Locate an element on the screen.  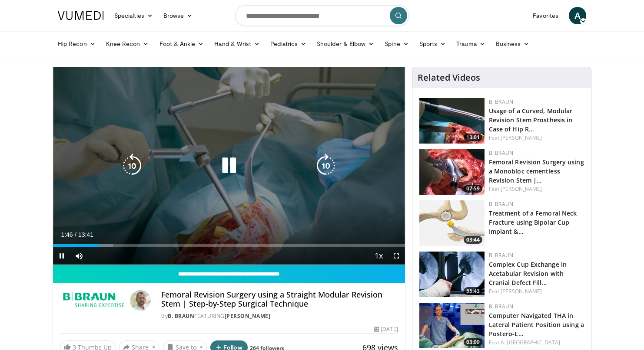
button: Mute is located at coordinates (79, 257).